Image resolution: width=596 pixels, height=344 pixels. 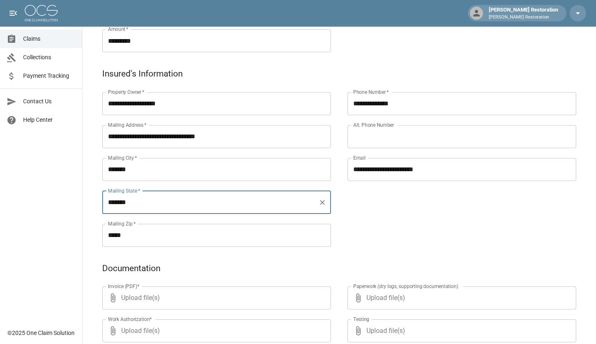 What do you see at coordinates (126, 92) in the screenshot?
I see `label: Property Owner` at bounding box center [126, 92].